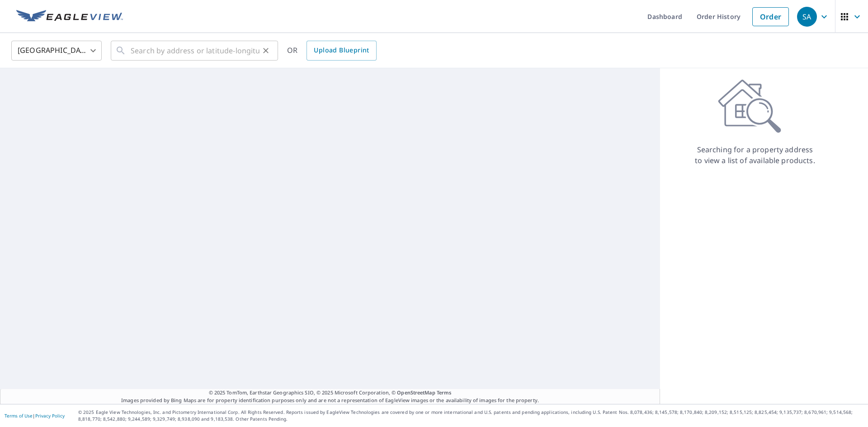  What do you see at coordinates (770, 17) in the screenshot?
I see `a: Order` at bounding box center [770, 17].